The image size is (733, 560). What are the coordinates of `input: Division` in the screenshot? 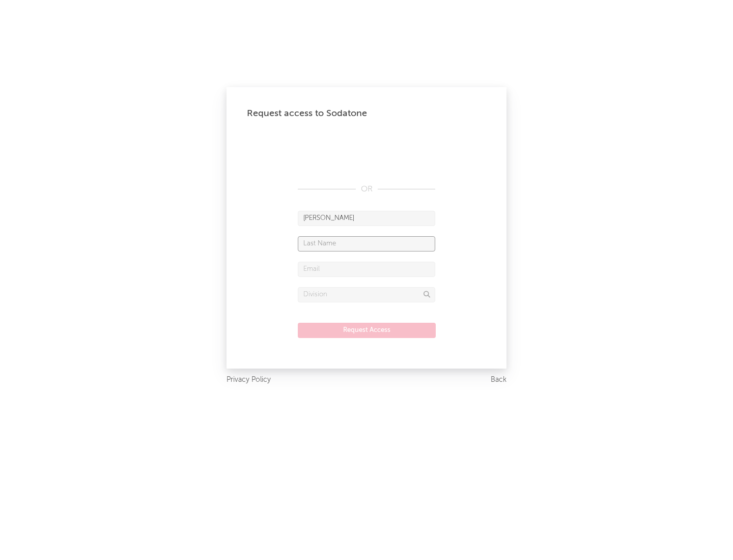 It's located at (366, 295).